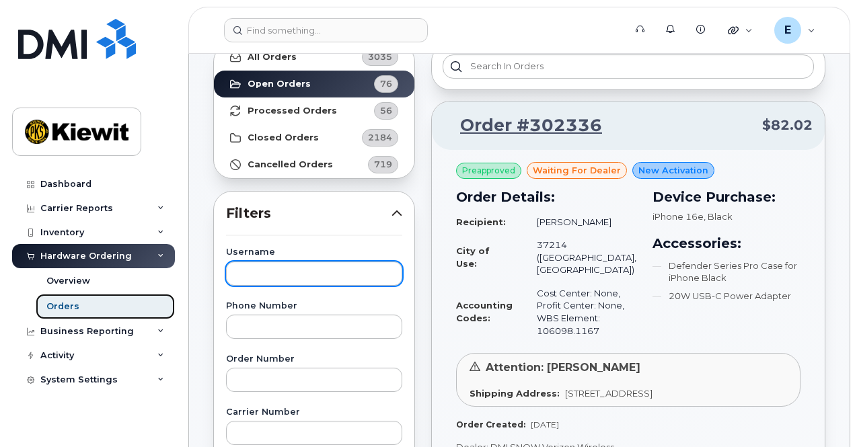  What do you see at coordinates (726, 197) in the screenshot?
I see `h3: Device Purchase:` at bounding box center [726, 197].